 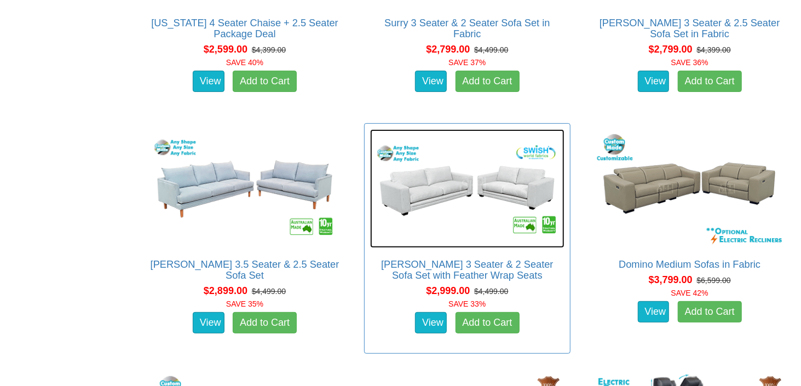 I want to click on font: SAVE 37%, so click(x=467, y=62).